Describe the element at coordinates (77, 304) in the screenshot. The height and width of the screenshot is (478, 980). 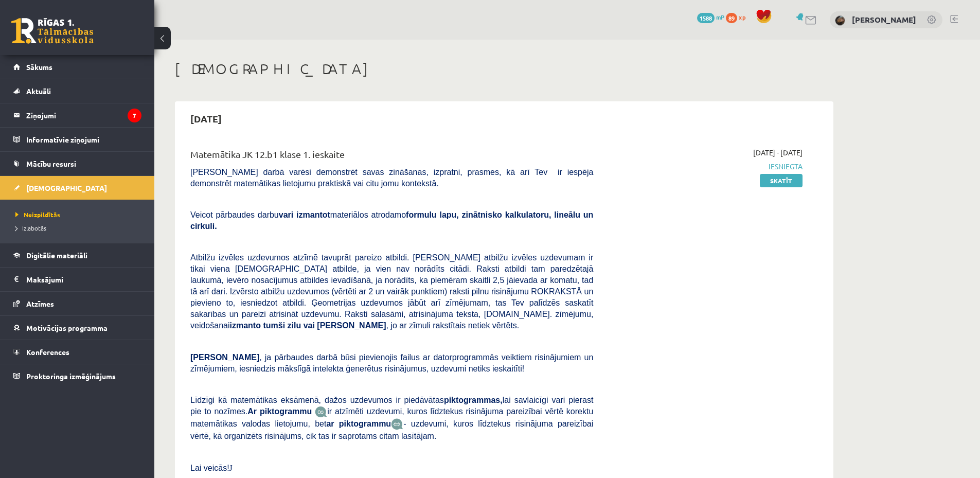
I see `a: Atzīmes` at that location.